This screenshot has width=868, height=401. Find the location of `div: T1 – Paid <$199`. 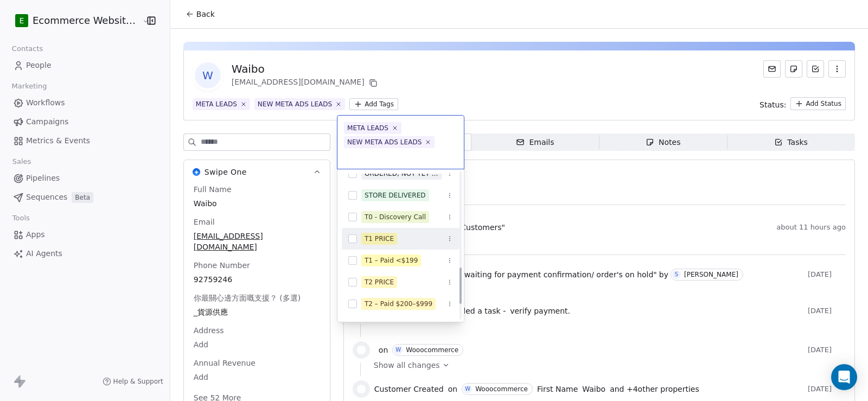

div: T1 – Paid <$199 is located at coordinates (391, 261).